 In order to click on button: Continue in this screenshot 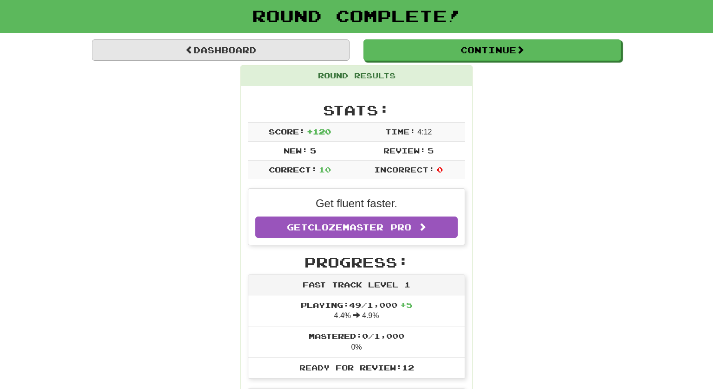, I will do `click(492, 50)`.